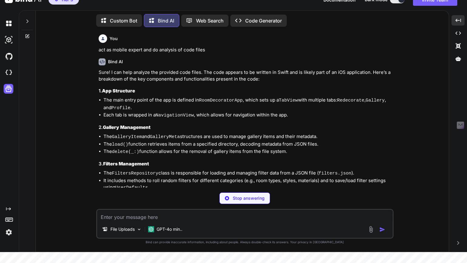 This screenshot has height=263, width=467. Describe the element at coordinates (248, 104) in the screenshot. I see `li: The main entry point of the app is defined in , which sets up a with multiple tabs: , , and .` at that location.